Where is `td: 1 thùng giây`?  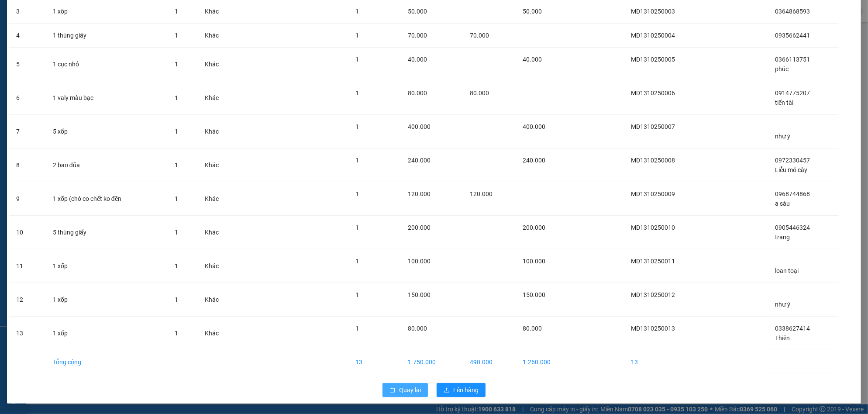 td: 1 thùng giây is located at coordinates (107, 35).